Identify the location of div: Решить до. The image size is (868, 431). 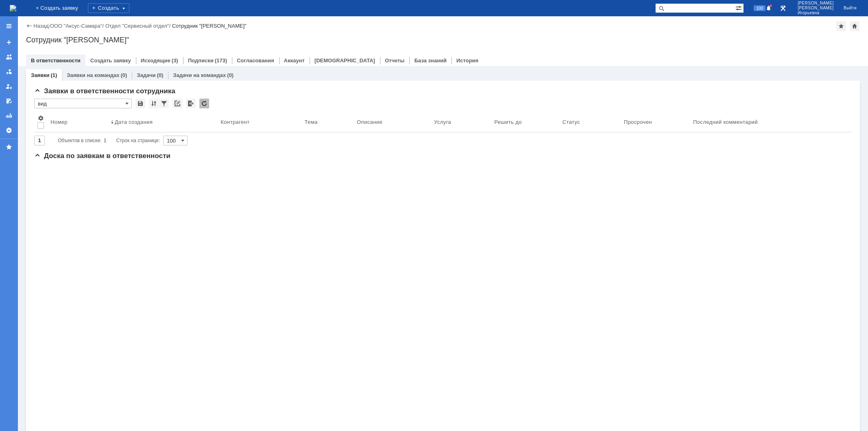
(508, 122).